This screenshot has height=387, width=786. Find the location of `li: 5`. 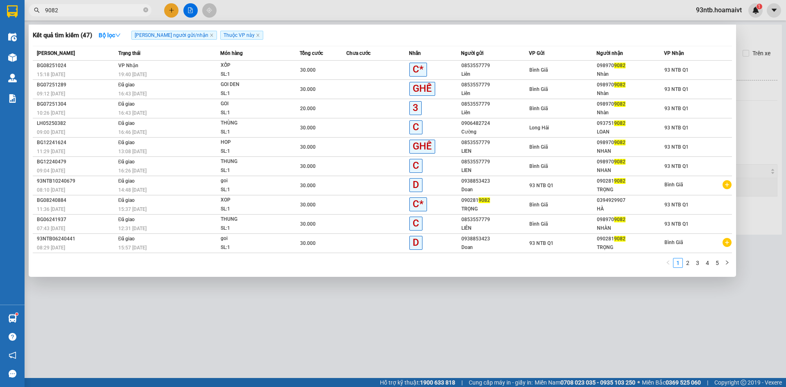

li: 5 is located at coordinates (717, 263).